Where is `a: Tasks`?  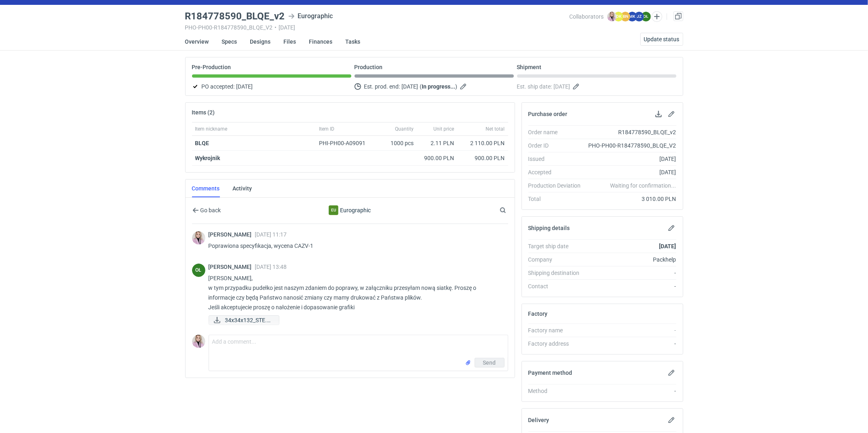
a: Tasks is located at coordinates (353, 42).